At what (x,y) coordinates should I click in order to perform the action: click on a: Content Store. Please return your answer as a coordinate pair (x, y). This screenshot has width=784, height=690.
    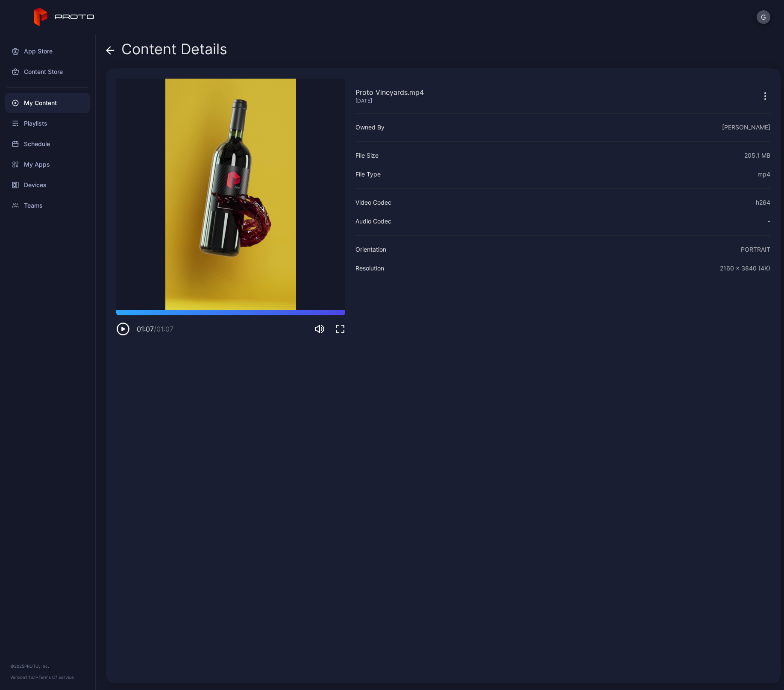
    Looking at the image, I should click on (47, 71).